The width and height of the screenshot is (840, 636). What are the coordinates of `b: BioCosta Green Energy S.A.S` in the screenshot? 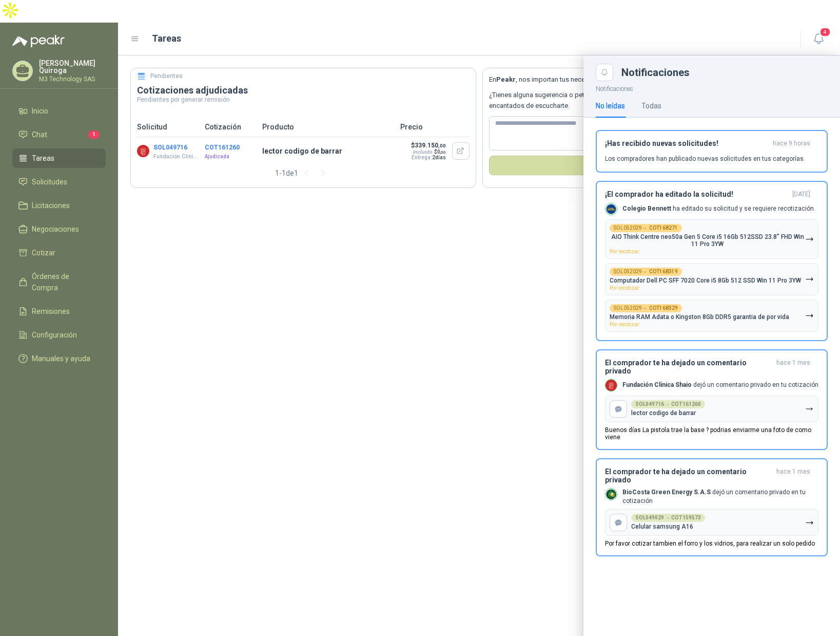 It's located at (667, 492).